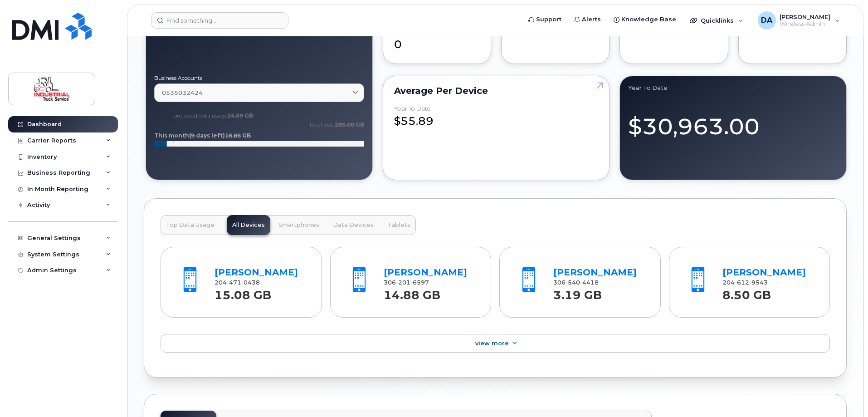  I want to click on input: Find something..., so click(219, 21).